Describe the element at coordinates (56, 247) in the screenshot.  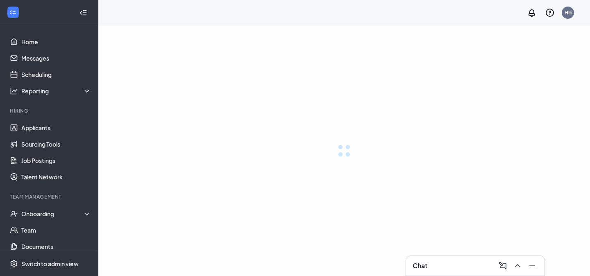
I see `a: Documents` at that location.